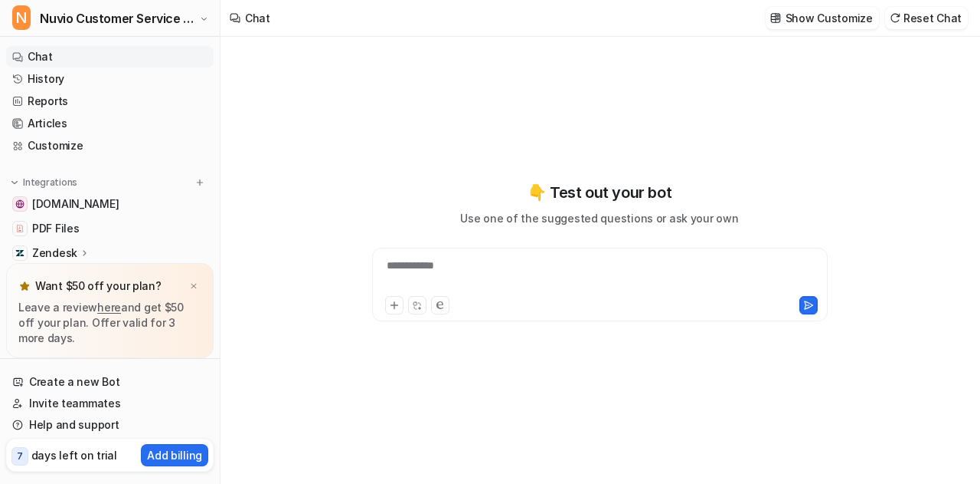  What do you see at coordinates (24, 286) in the screenshot?
I see `img: star` at bounding box center [24, 286].